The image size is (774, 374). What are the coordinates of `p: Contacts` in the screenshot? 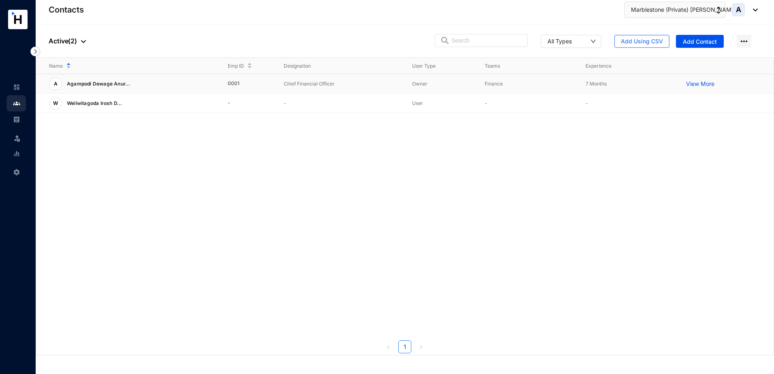 It's located at (66, 10).